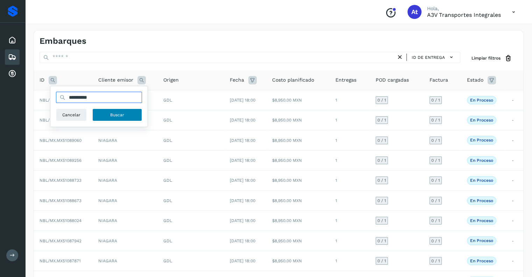 The image size is (532, 277). I want to click on p: Hola,, so click(464, 8).